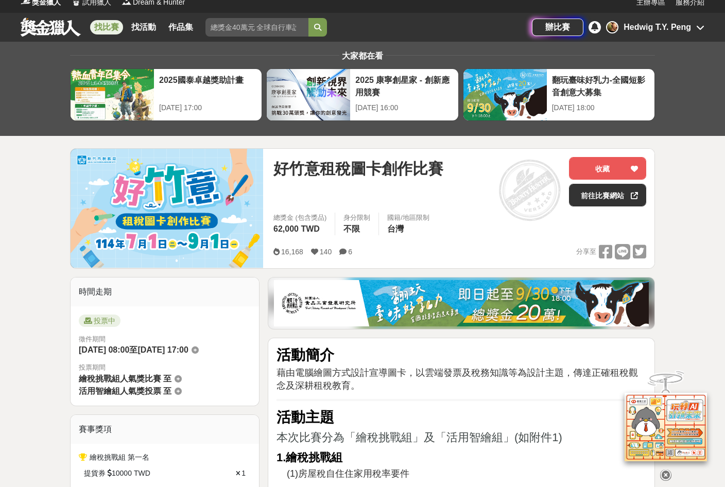 The height and width of the screenshot is (487, 725). I want to click on span: 6, so click(350, 252).